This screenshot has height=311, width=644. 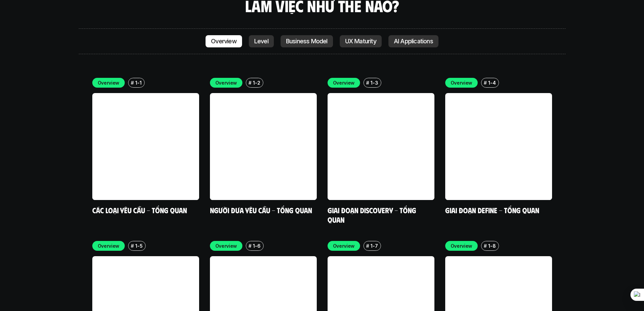 What do you see at coordinates (375, 82) in the screenshot?
I see `p: 1-3` at bounding box center [375, 82].